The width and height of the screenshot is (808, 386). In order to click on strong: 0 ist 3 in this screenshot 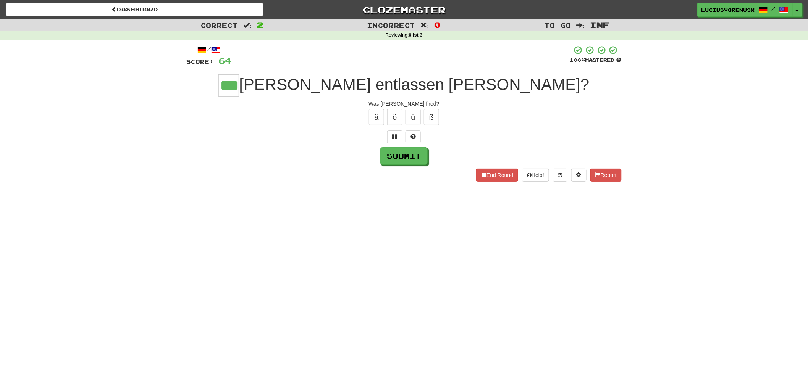, I will do `click(416, 35)`.